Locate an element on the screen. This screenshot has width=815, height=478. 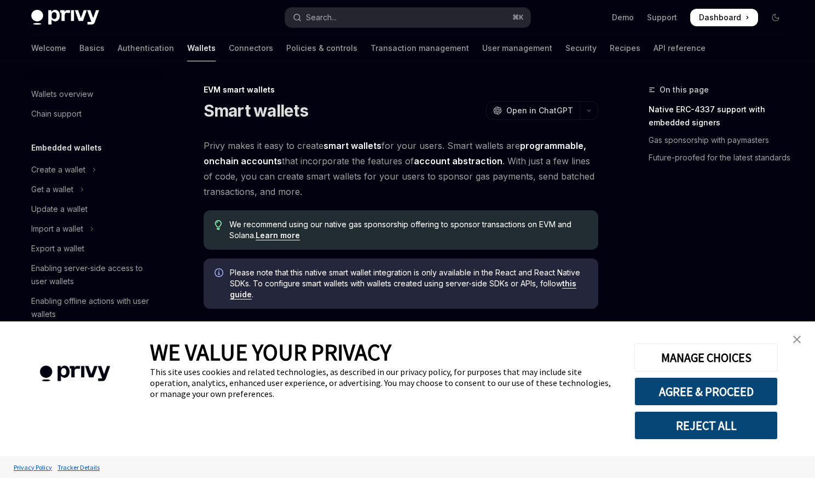
div: Export a wallet is located at coordinates (57, 248).